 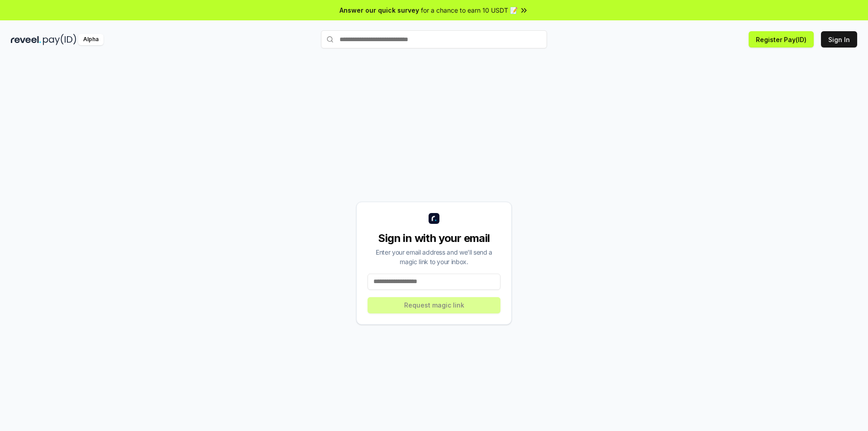 I want to click on span: for a chance to earn 10 USDT 📝, so click(x=470, y=10).